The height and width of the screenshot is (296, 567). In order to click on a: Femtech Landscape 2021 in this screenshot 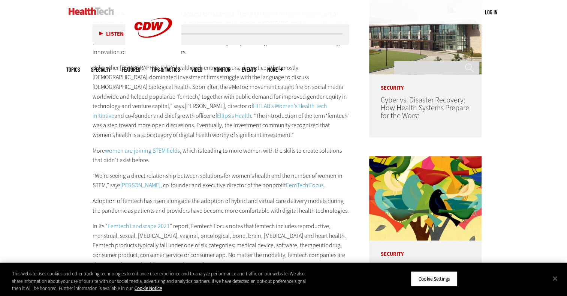, I will do `click(139, 226)`.